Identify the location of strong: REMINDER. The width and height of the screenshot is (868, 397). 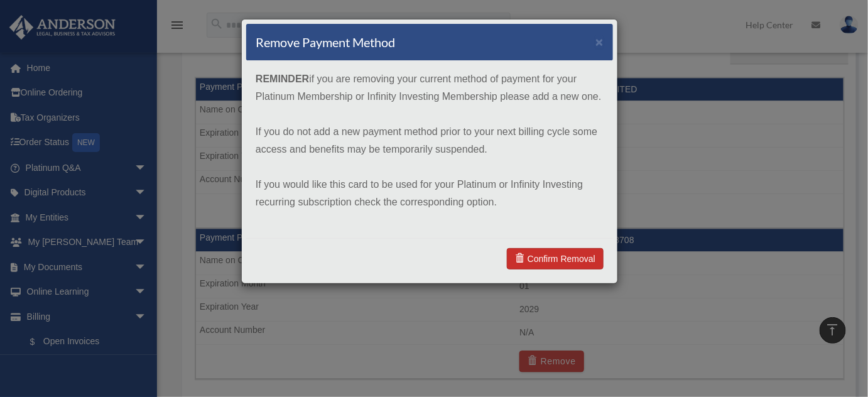
(282, 79).